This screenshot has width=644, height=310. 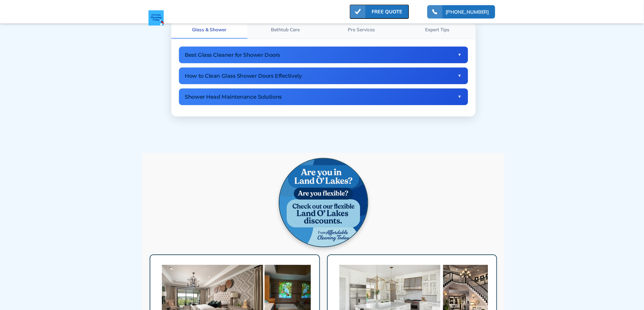 I want to click on button: Bathtub Care, so click(x=285, y=30).